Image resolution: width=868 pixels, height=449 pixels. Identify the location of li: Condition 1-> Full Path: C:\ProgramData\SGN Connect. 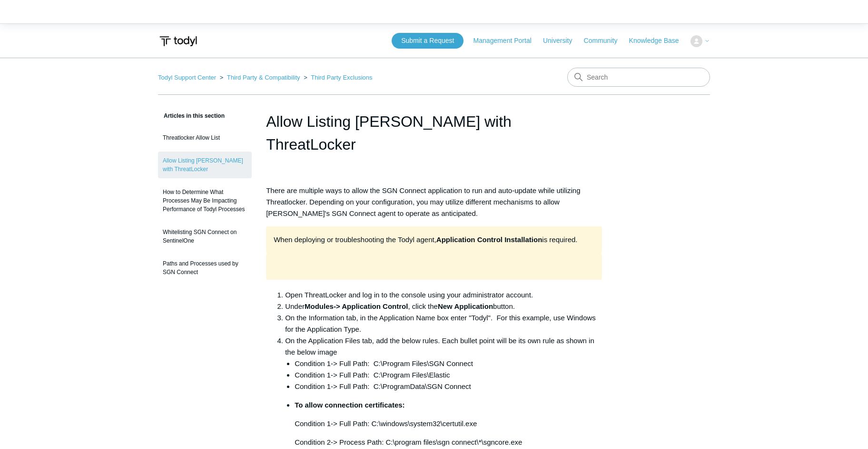
(449, 386).